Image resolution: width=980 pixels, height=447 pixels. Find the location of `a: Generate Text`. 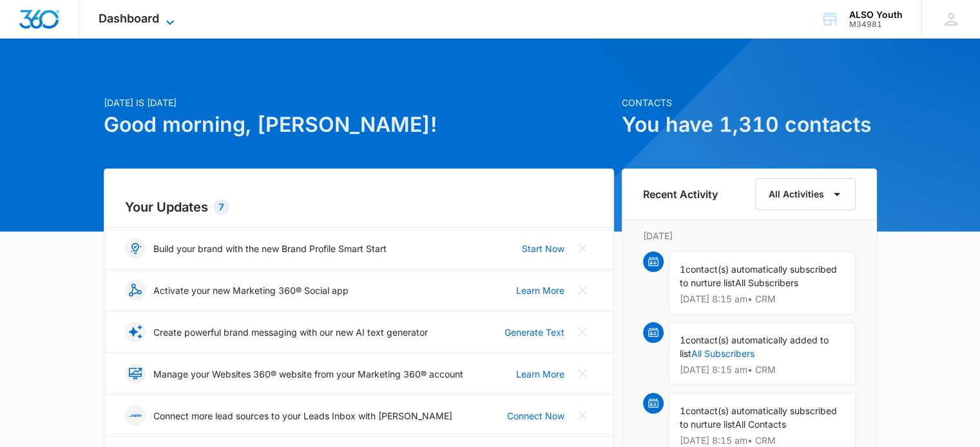

a: Generate Text is located at coordinates (534, 332).